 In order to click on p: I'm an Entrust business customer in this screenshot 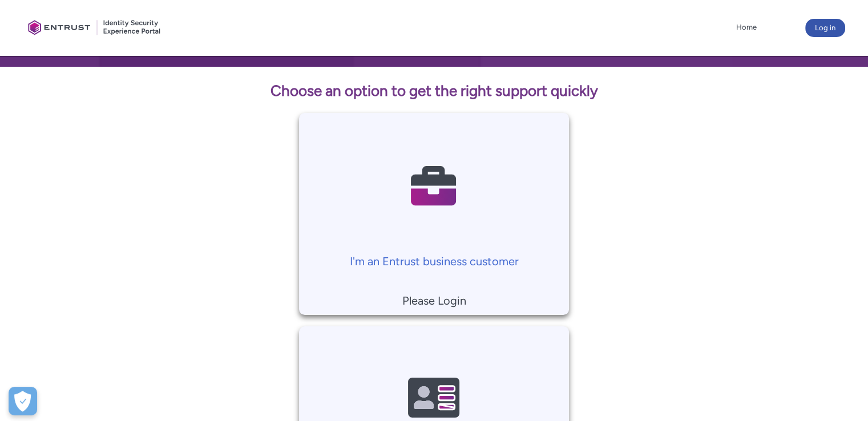, I will do `click(434, 261)`.